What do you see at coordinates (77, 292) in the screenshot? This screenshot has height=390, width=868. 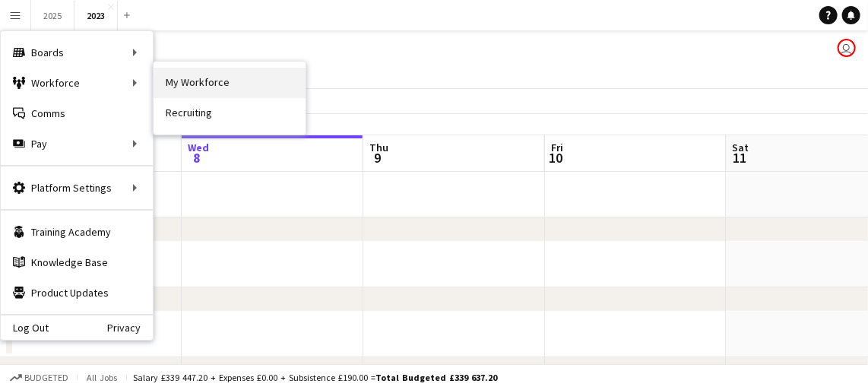 I see `a: Product Updates` at bounding box center [77, 292].